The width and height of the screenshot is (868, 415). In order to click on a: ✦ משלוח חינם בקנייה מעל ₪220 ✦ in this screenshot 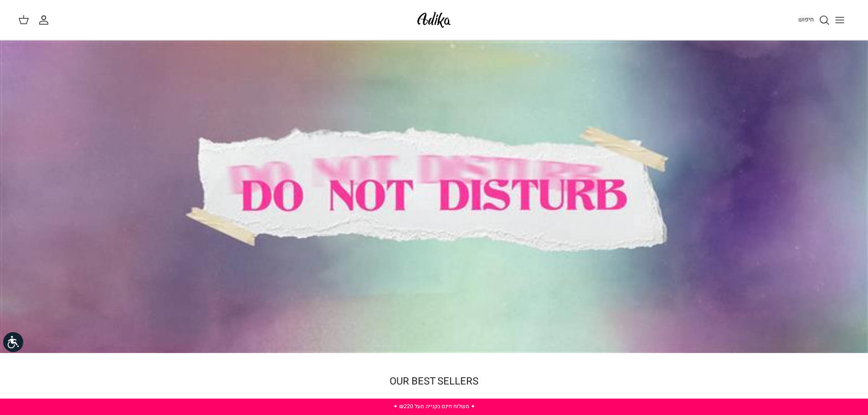, I will do `click(434, 407)`.